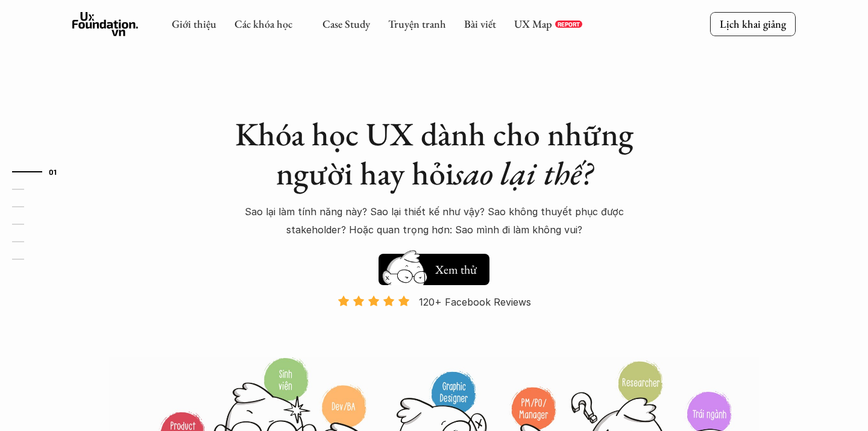 The width and height of the screenshot is (868, 431). What do you see at coordinates (752, 24) in the screenshot?
I see `a: Lịch khai giảng` at bounding box center [752, 24].